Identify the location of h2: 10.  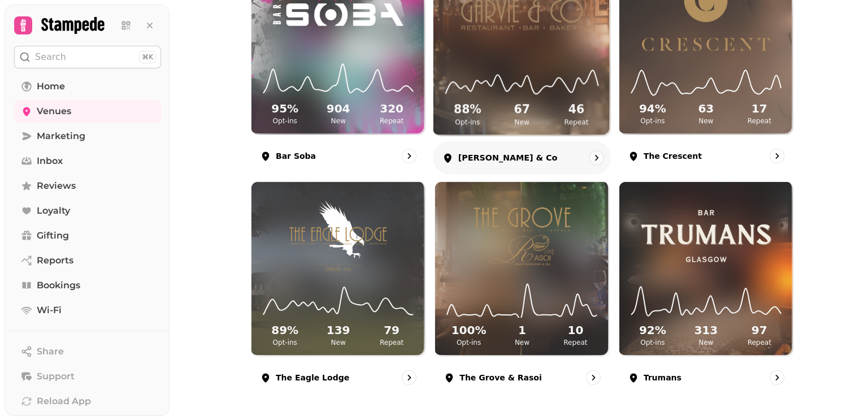
(575, 331).